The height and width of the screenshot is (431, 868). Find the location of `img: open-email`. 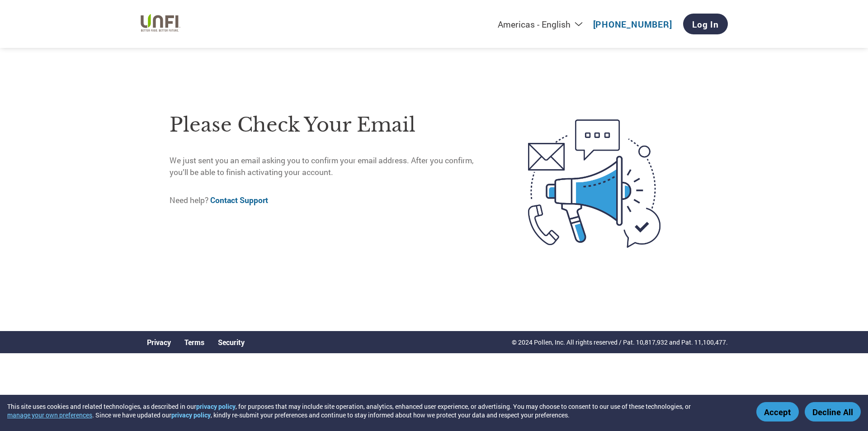

img: open-email is located at coordinates (594, 184).